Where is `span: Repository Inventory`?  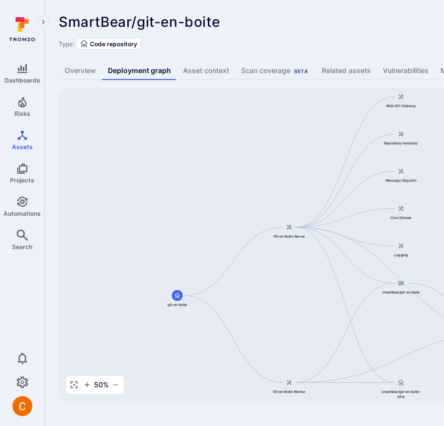
span: Repository Inventory is located at coordinates (401, 143).